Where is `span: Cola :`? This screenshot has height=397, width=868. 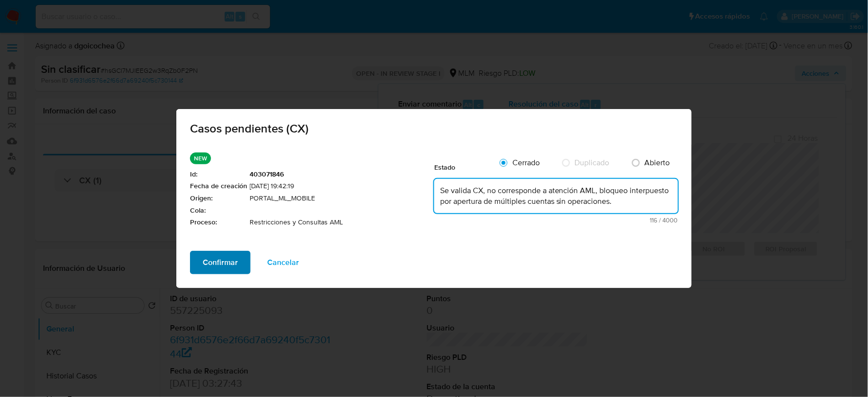
span: Cola : is located at coordinates (218, 211).